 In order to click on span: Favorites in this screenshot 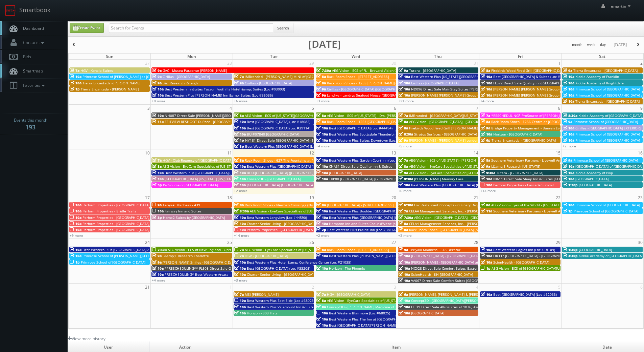, I will do `click(33, 85)`.